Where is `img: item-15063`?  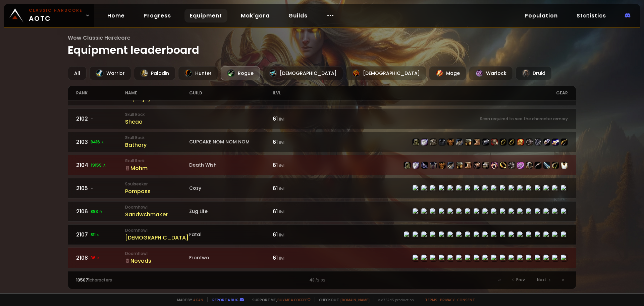
img: item-15063 is located at coordinates (495, 142).